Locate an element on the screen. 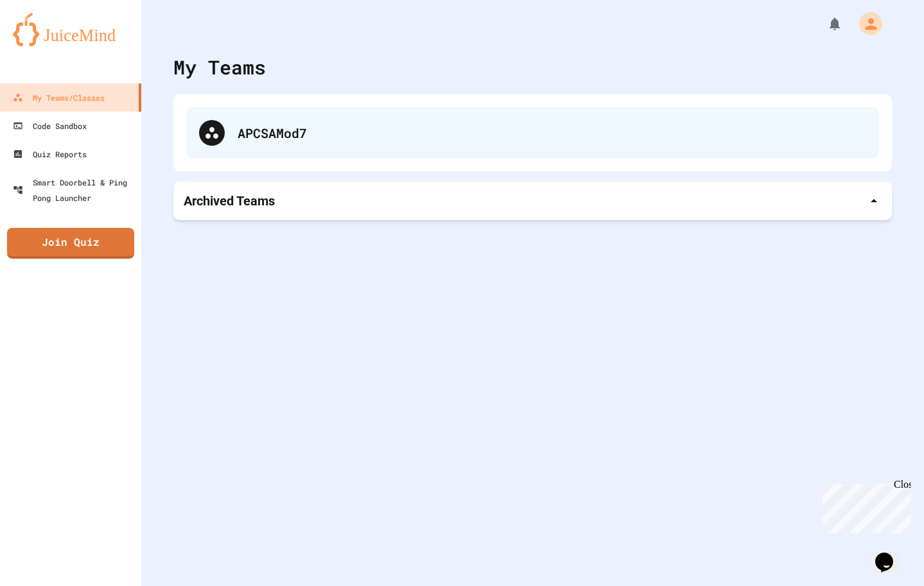  img: logo-orange.svg is located at coordinates (71, 29).